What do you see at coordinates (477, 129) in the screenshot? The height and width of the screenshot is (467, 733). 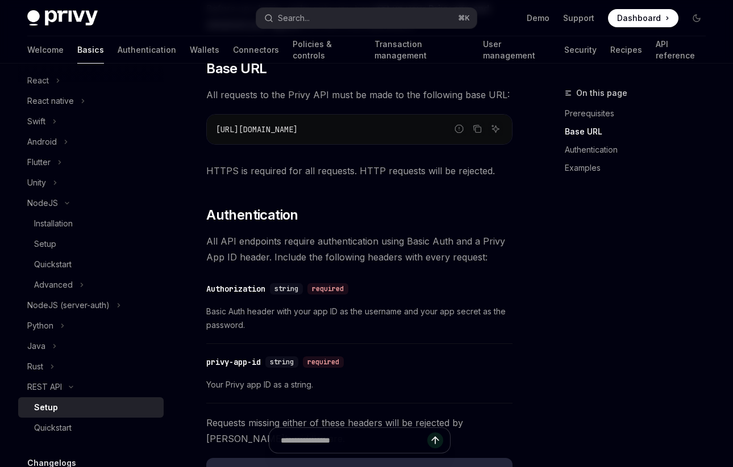 I see `button: Copy the contents from the code block` at bounding box center [477, 129].